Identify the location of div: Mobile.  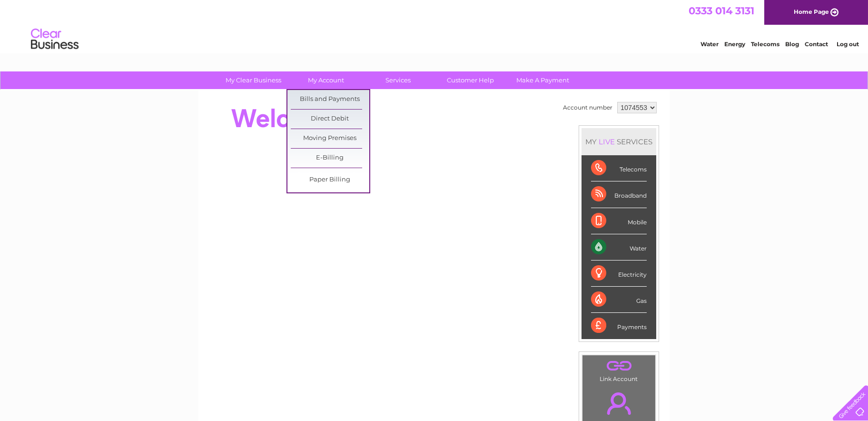
(619, 221).